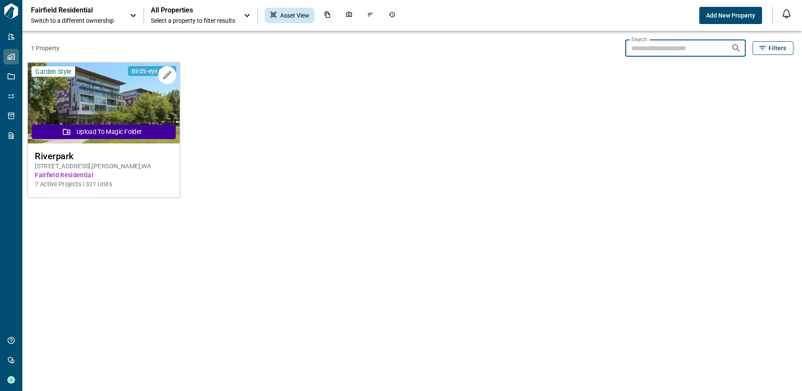  Describe the element at coordinates (730, 15) in the screenshot. I see `button: Add New Property` at that location.